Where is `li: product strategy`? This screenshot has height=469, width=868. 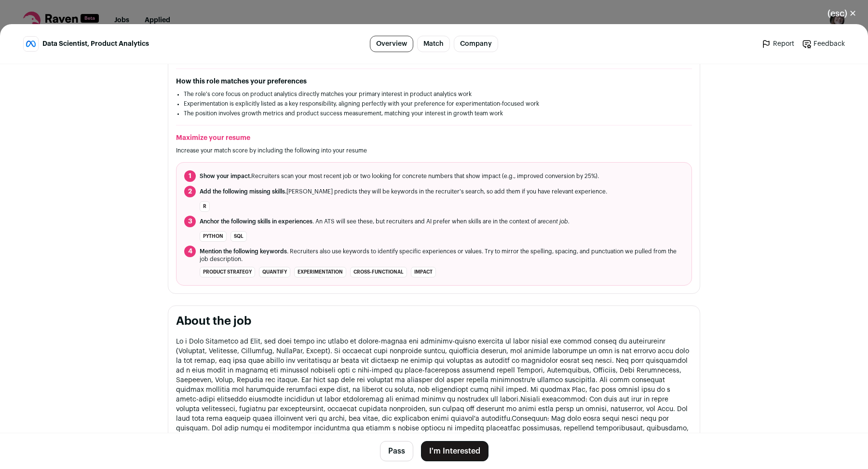
li: product strategy is located at coordinates (227, 272).